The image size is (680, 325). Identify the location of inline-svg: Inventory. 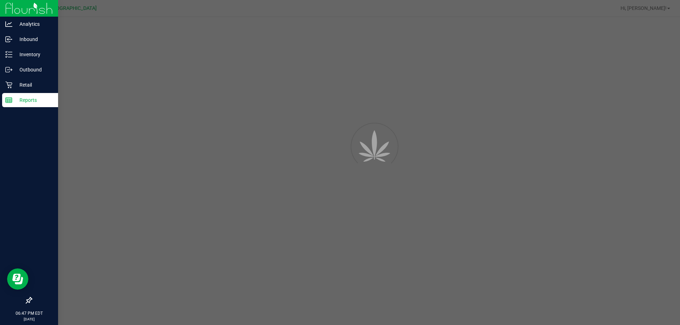
(9, 55).